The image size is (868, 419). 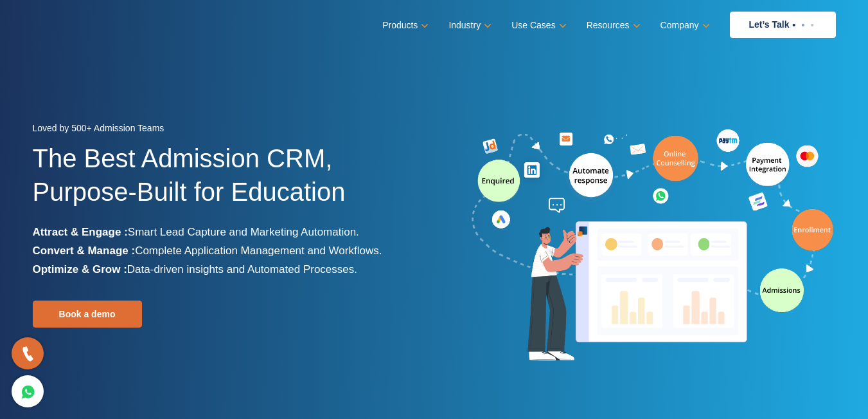 What do you see at coordinates (243, 269) in the screenshot?
I see `span: Data-driven insights and Automated Processes.` at bounding box center [243, 269].